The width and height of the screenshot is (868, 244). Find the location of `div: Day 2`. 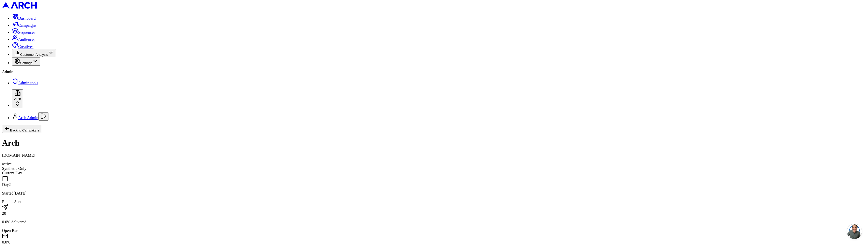

div: Day 2 is located at coordinates (434, 185).